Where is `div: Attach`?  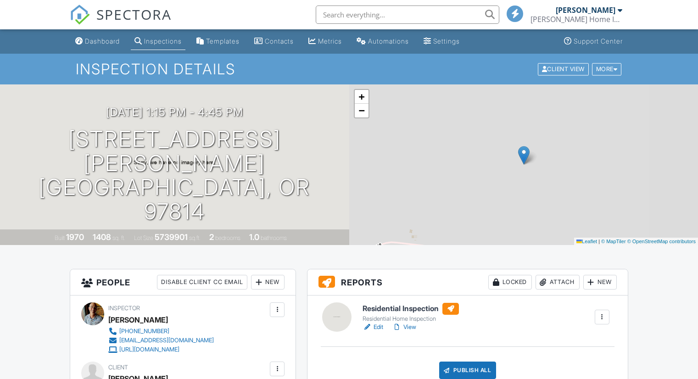
div: Attach is located at coordinates (557, 282).